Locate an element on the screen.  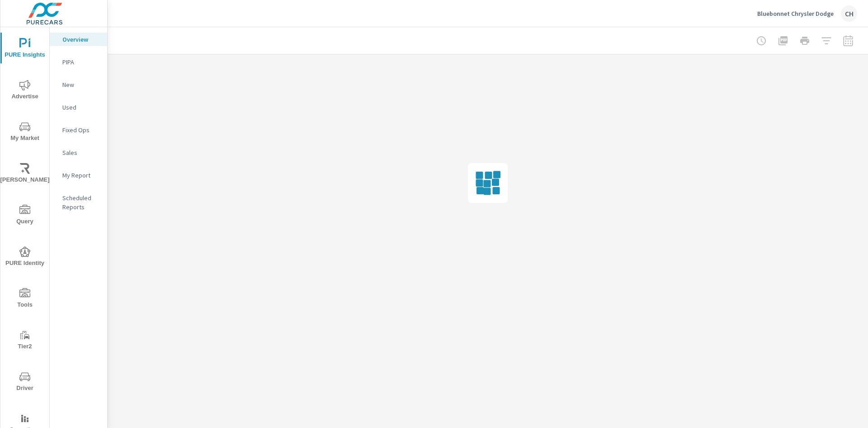
p: Scheduled Reports is located at coordinates (81, 202).